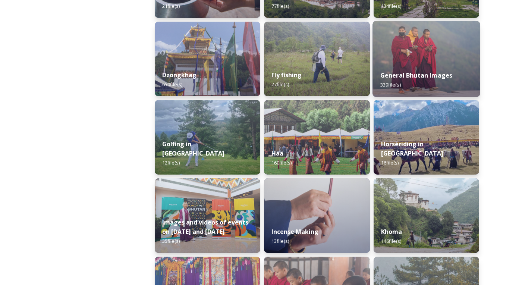  I want to click on img: MarcusWestbergBhutanHiRes-23.jpg, so click(426, 59).